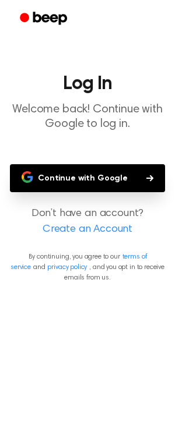  I want to click on p: Welcome back! Continue with Google to log in., so click(87, 117).